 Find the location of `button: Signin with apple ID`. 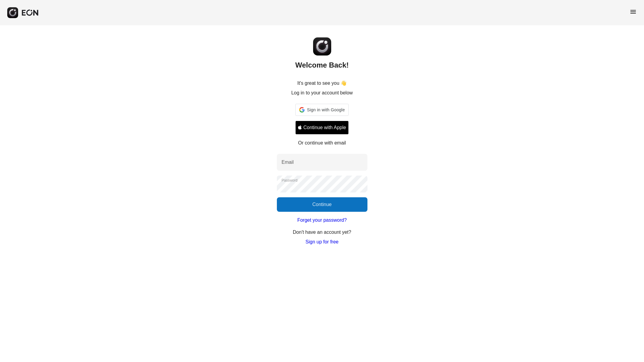

button: Signin with apple ID is located at coordinates (322, 127).